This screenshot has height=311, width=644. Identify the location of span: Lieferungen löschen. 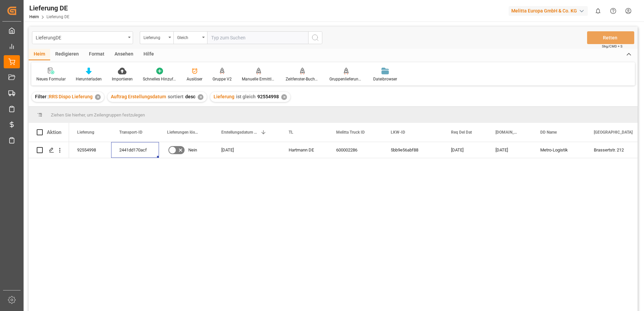
(183, 132).